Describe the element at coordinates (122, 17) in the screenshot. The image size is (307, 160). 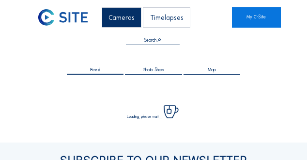
I see `div: Cameras` at that location.